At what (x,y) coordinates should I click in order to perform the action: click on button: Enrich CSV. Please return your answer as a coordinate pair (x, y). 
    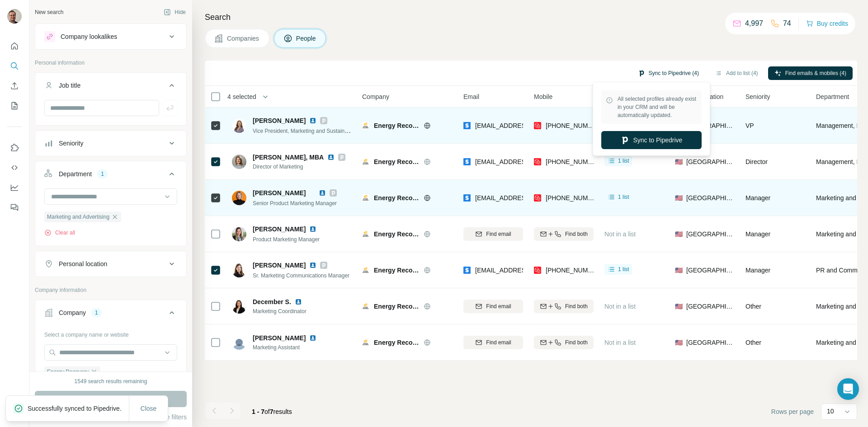
    Looking at the image, I should click on (14, 86).